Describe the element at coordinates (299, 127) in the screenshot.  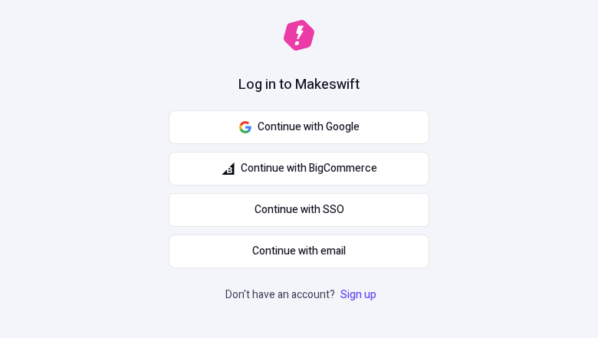
I see `button: Continue with Google` at that location.